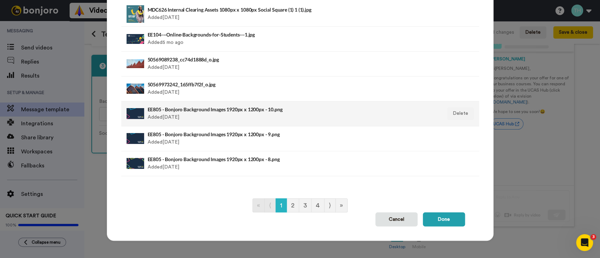 The height and width of the screenshot is (258, 600). Describe the element at coordinates (266, 59) in the screenshot. I see `h4: 50569089238_cc74d1888d_o.jpg` at that location.